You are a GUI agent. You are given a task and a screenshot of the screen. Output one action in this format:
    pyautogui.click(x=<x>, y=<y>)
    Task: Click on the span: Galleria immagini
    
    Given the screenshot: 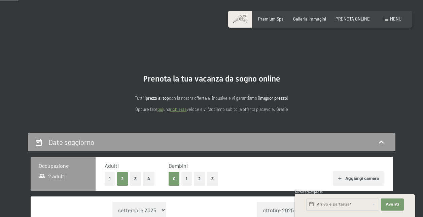 What is the action you would take?
    pyautogui.click(x=310, y=19)
    